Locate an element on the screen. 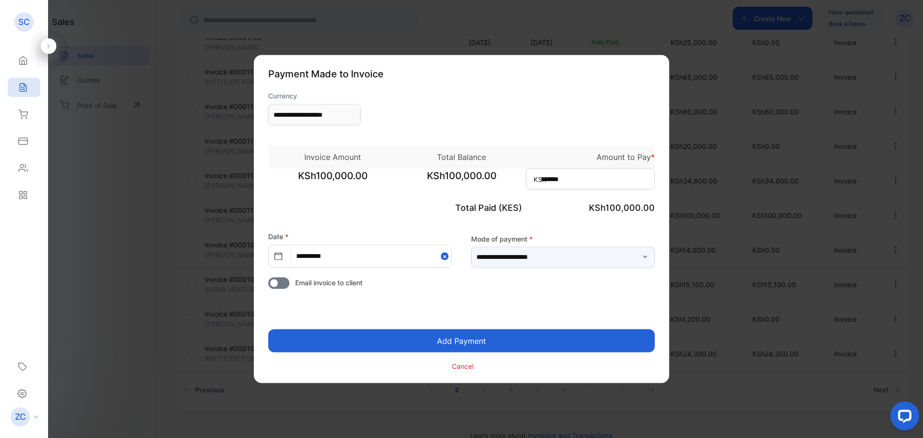 The height and width of the screenshot is (438, 923). p: Invoice Amount is located at coordinates (333, 157).